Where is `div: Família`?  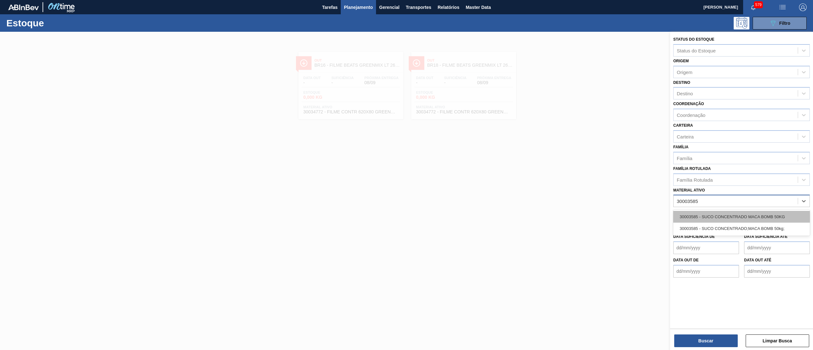
div: Família is located at coordinates (684, 158).